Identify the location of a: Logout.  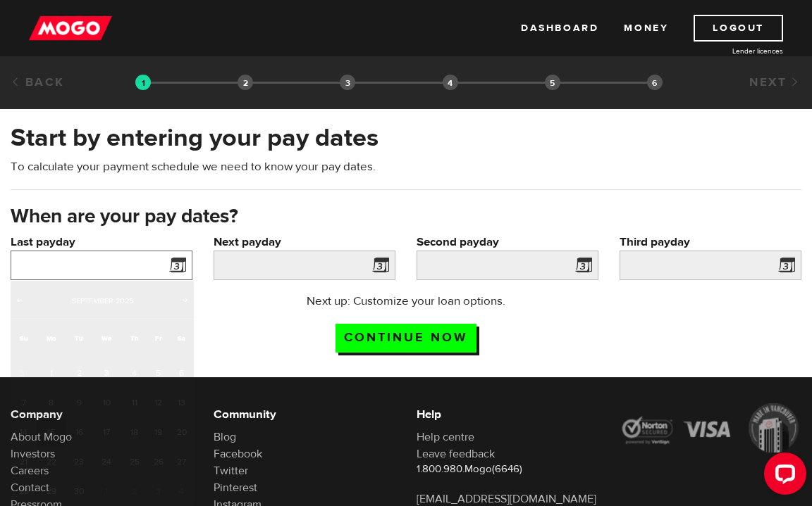
(738, 28).